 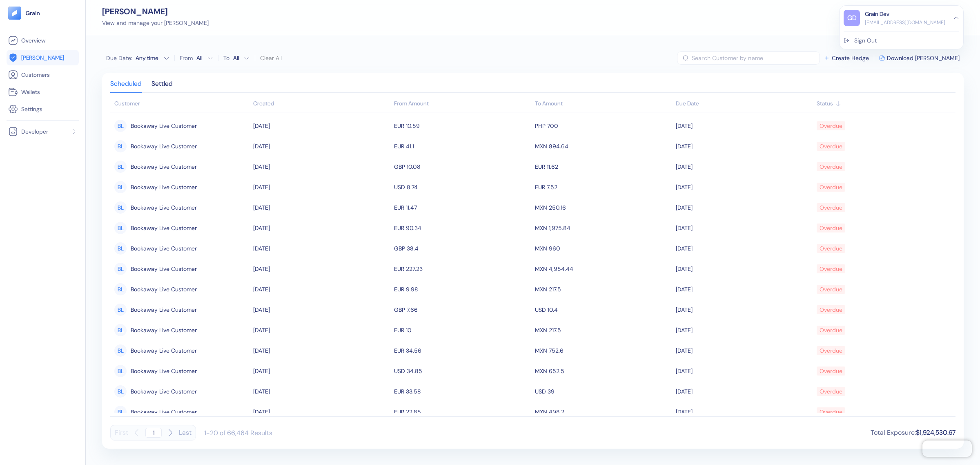 What do you see at coordinates (185, 433) in the screenshot?
I see `button: Last` at bounding box center [185, 433].